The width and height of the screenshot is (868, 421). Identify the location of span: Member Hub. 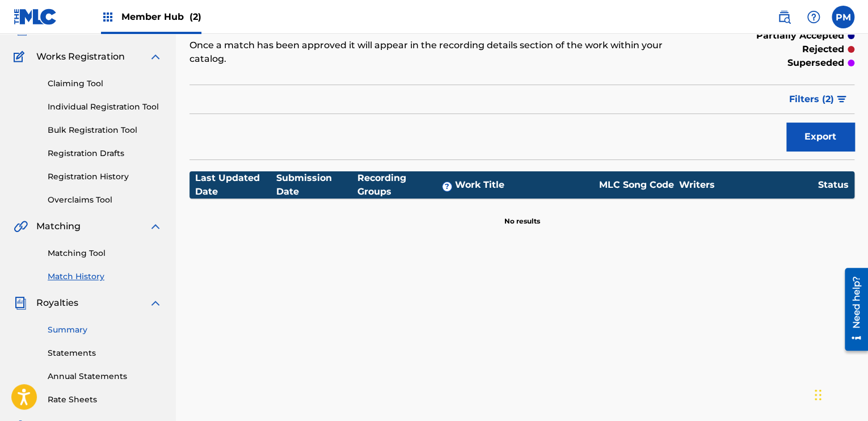
(161, 17).